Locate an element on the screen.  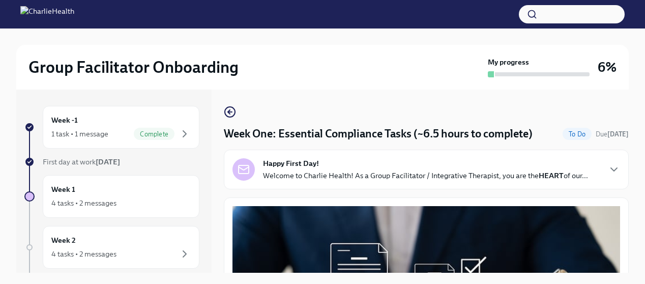
a: Week 24 tasks • 2 messages is located at coordinates (112, 247).